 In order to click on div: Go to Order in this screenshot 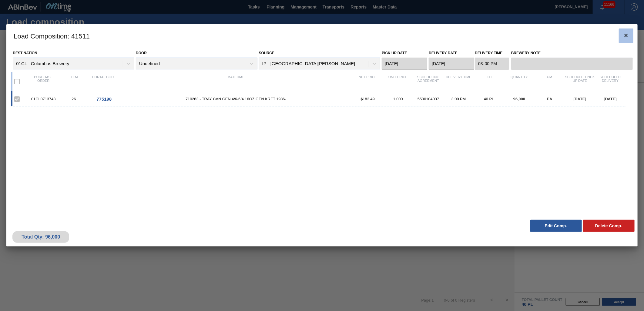, I will do `click(104, 99)`.